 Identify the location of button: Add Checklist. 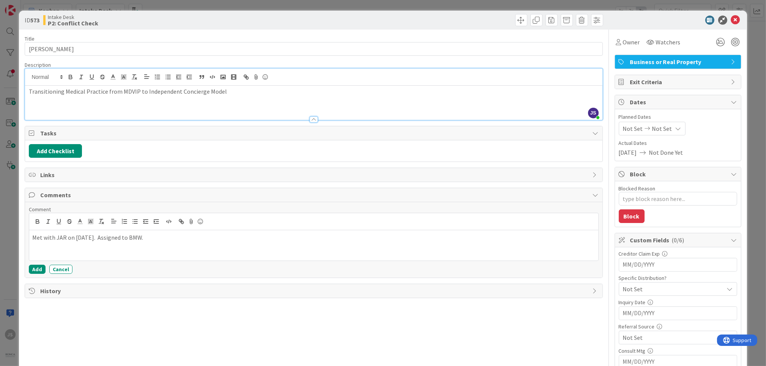
(55, 151).